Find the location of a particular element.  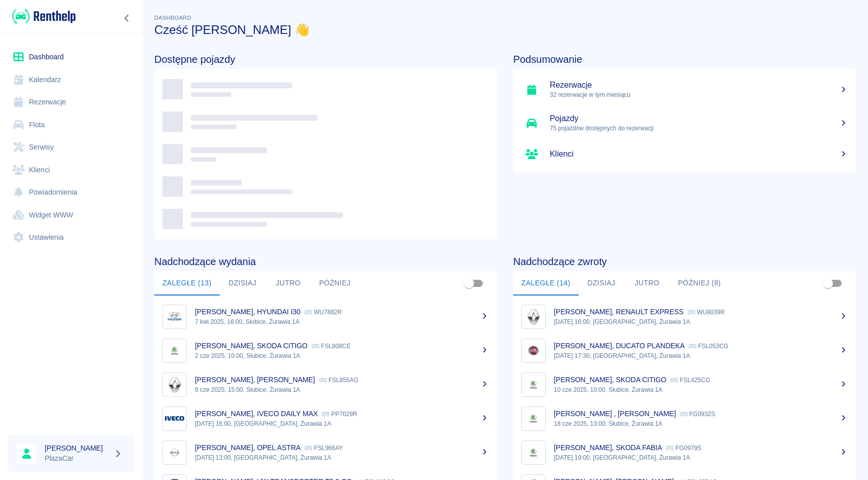

img: Renthelp logo is located at coordinates (44, 16).